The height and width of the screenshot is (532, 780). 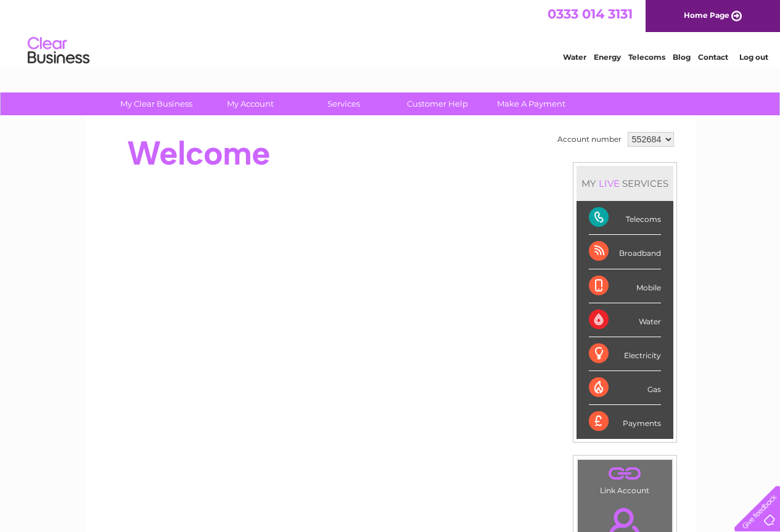 What do you see at coordinates (625, 354) in the screenshot?
I see `div: Electricity` at bounding box center [625, 354].